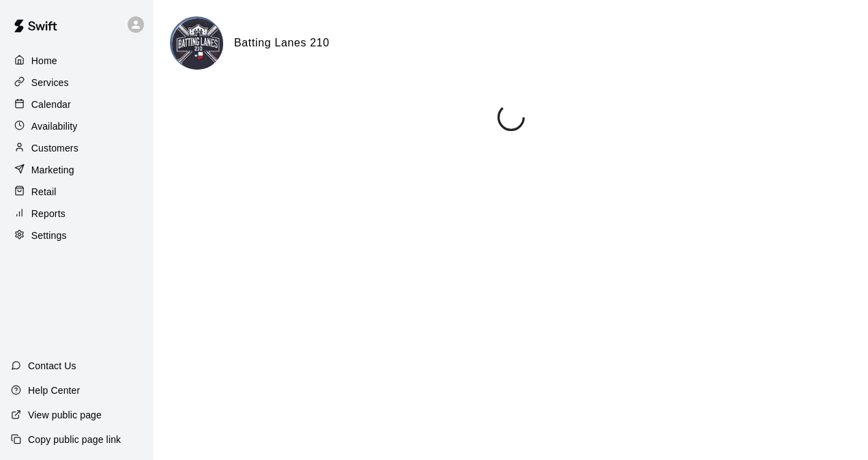 Image resolution: width=868 pixels, height=460 pixels. What do you see at coordinates (76, 192) in the screenshot?
I see `a: Retail` at bounding box center [76, 192].